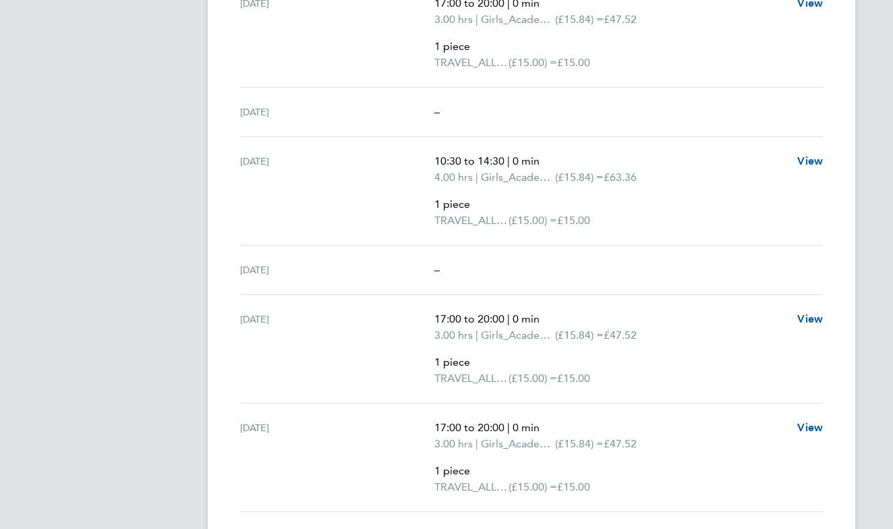  I want to click on span: £63.36, so click(620, 177).